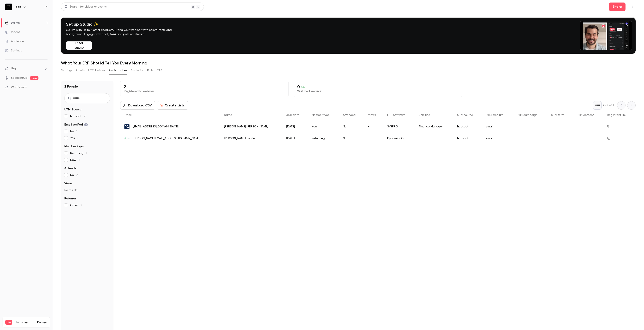 The width and height of the screenshot is (644, 330). Describe the element at coordinates (378, 91) in the screenshot. I see `p: Watched webinar` at that location.